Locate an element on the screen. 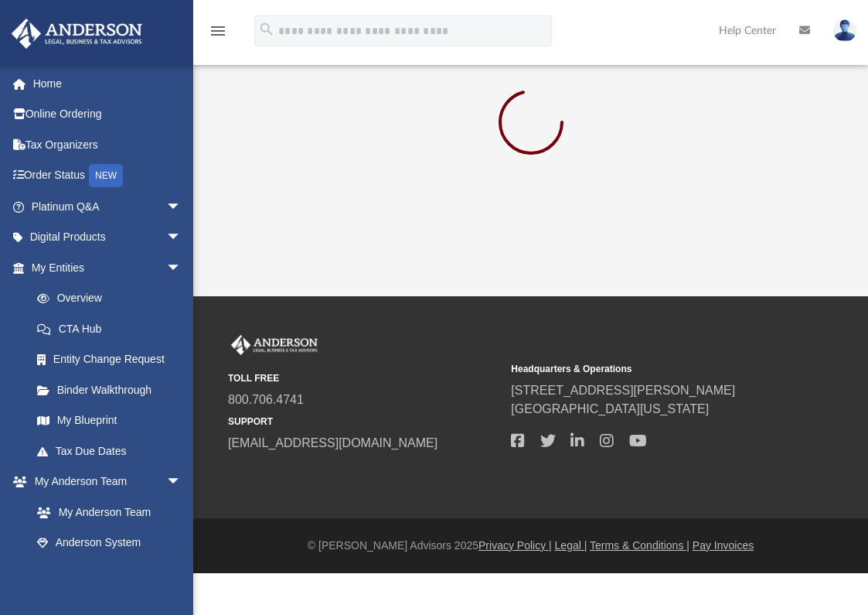 The image size is (868, 615). a: Terms & Conditions | is located at coordinates (640, 546).